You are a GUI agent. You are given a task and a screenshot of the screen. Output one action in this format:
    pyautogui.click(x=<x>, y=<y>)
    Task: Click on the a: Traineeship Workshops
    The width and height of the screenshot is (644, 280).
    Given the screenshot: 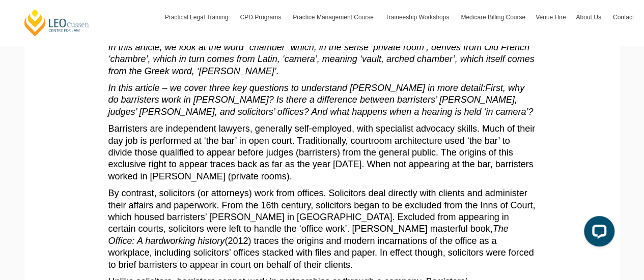 What is the action you would take?
    pyautogui.click(x=418, y=17)
    